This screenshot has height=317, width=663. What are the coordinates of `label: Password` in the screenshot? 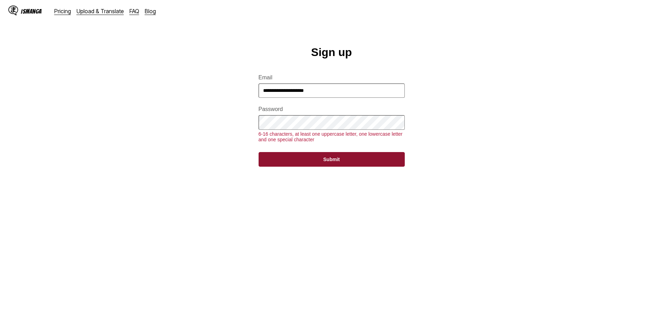 It's located at (332, 109).